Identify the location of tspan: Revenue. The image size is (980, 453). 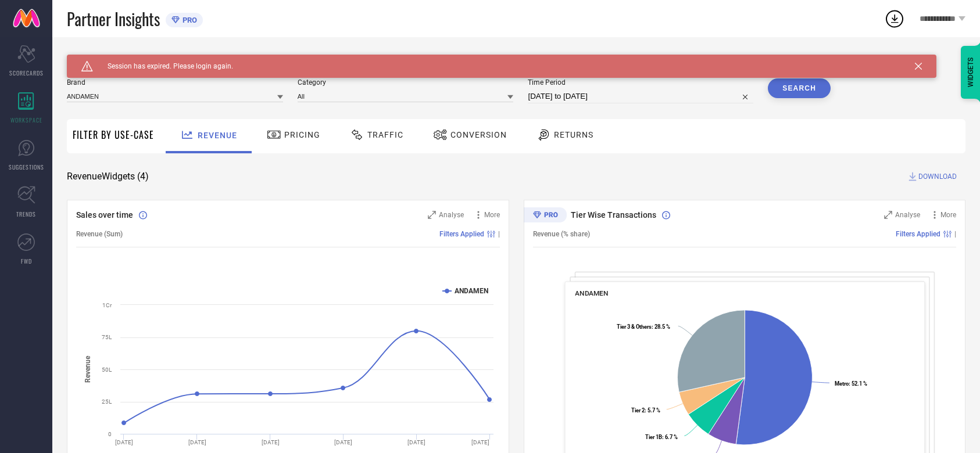
(88, 369).